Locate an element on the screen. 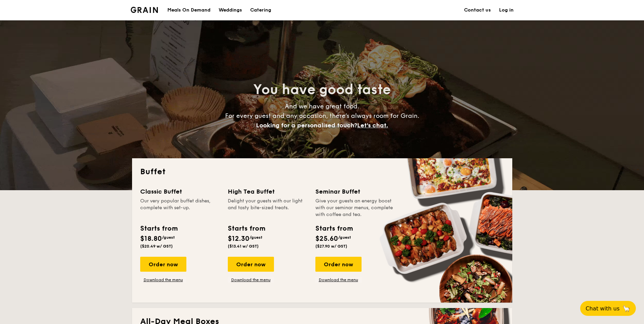 This screenshot has height=324, width=644. img: Grain is located at coordinates (144, 10).